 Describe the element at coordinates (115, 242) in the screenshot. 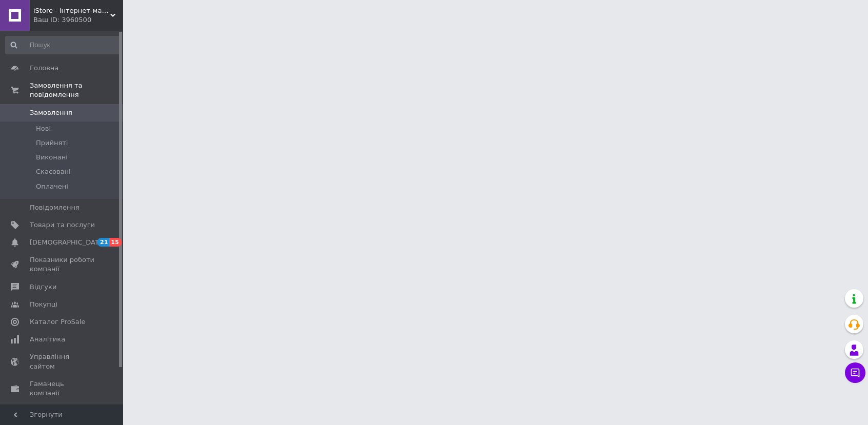

I see `span: 15` at that location.